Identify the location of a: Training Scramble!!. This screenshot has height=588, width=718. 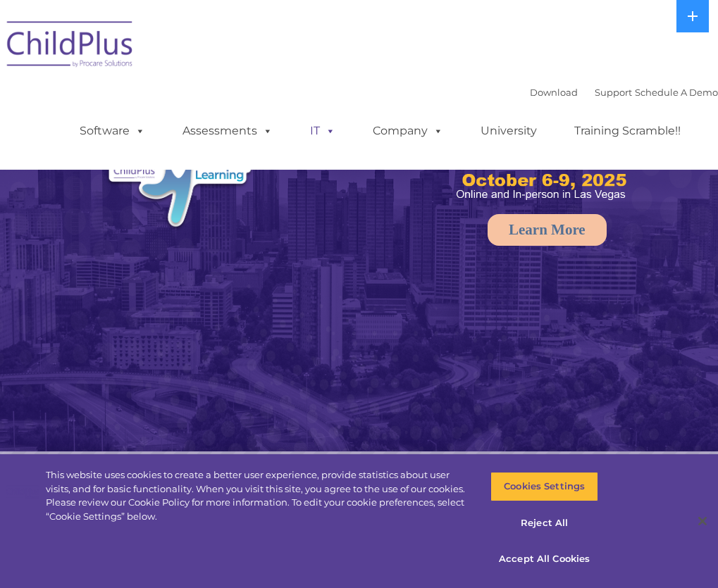
(627, 131).